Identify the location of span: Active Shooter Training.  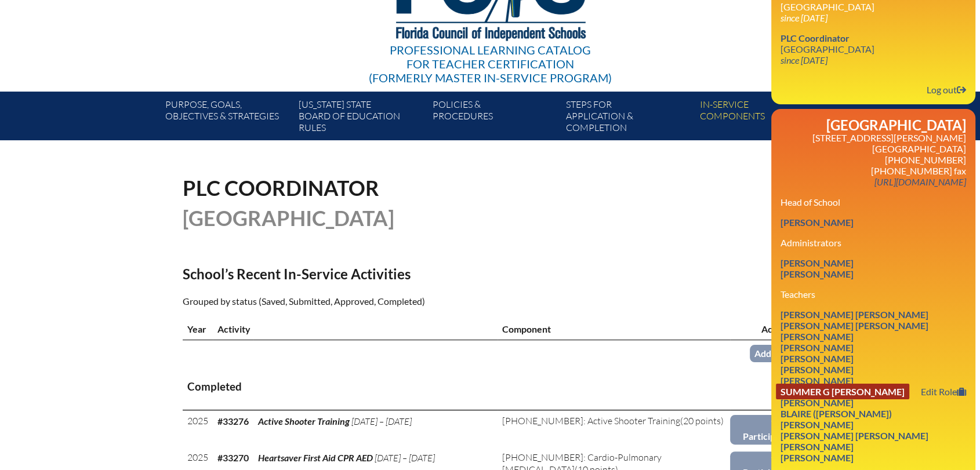
(304, 421).